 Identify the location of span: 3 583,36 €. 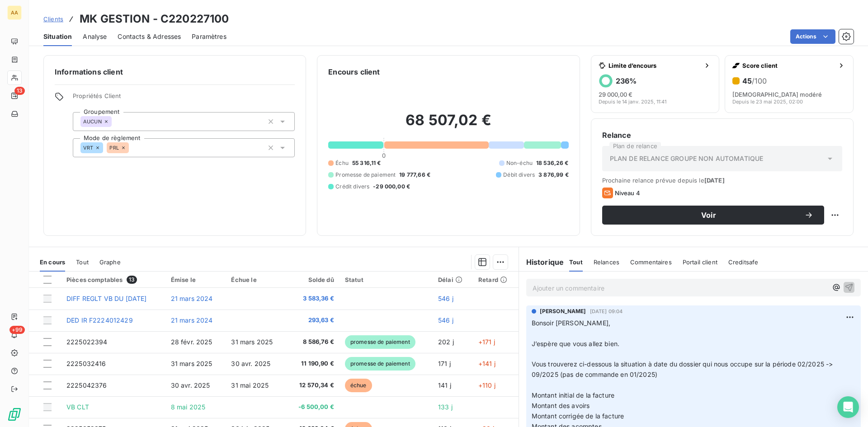
(312, 298).